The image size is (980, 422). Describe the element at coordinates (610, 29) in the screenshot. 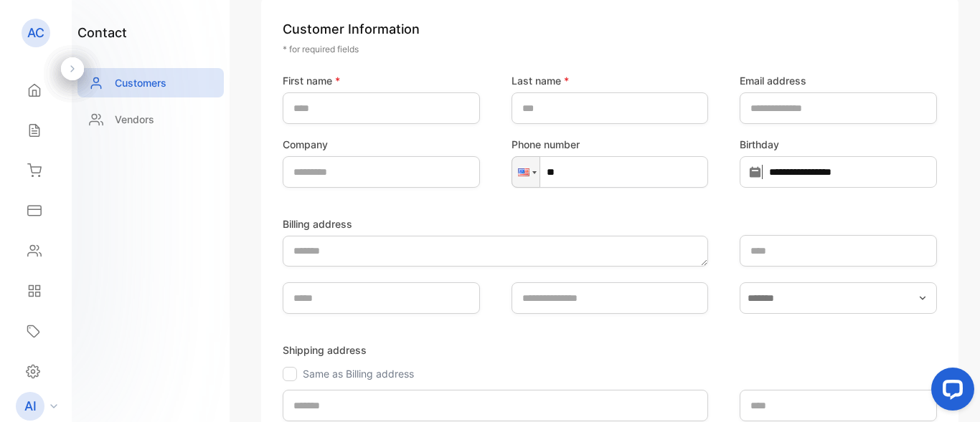

I see `p: Customer Information` at that location.